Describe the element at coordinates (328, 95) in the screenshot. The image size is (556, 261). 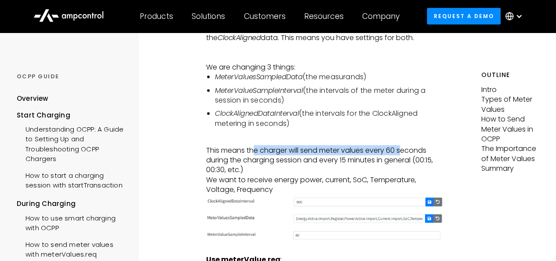
I see `li: (the intervals of the meter during a session in seconds)` at that location.